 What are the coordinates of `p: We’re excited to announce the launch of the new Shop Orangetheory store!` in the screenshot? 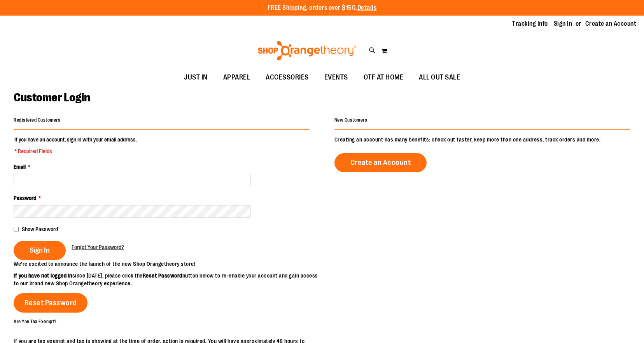 It's located at (168, 264).